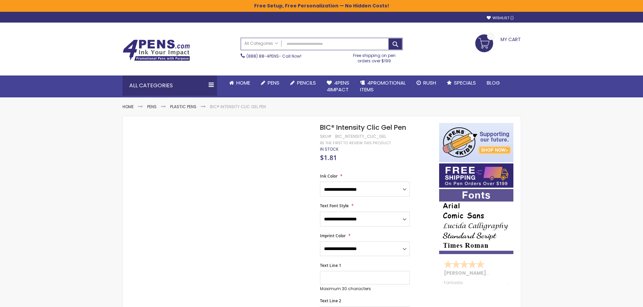 The width and height of the screenshot is (643, 307). Describe the element at coordinates (476, 222) in the screenshot. I see `img: font-personalization-examples` at that location.